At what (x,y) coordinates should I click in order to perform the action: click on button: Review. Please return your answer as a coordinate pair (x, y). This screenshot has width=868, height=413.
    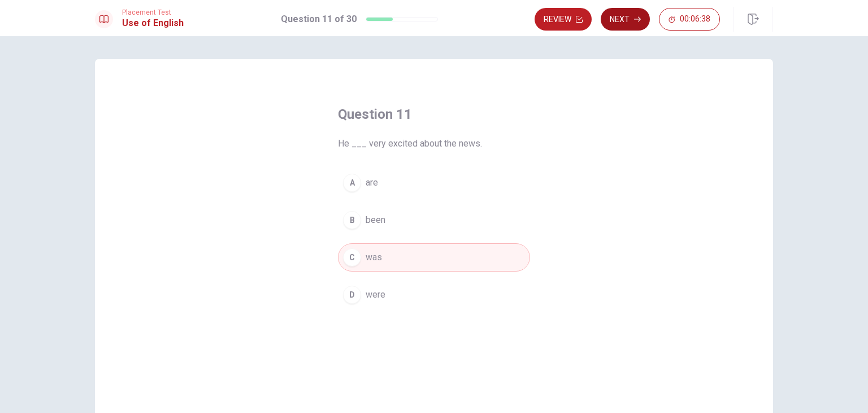
    Looking at the image, I should click on (563, 19).